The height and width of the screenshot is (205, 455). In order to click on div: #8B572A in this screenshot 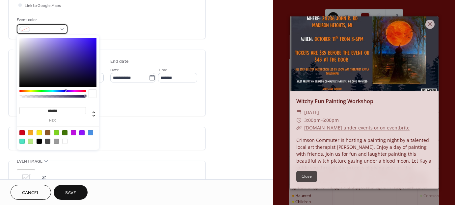, I will do `click(48, 133)`.